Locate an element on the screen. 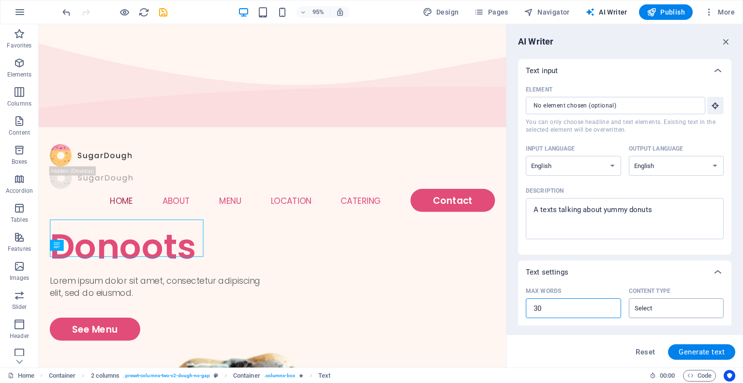 This screenshot has height=383, width=743. button: Click here to leave preview mode and continue editing is located at coordinates (124, 12).